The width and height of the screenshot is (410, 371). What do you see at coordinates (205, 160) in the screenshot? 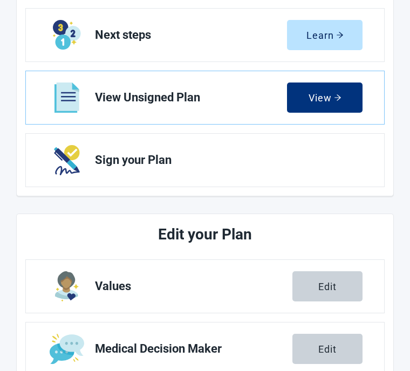
I see `a: Next Sign your Plan section` at bounding box center [205, 160].